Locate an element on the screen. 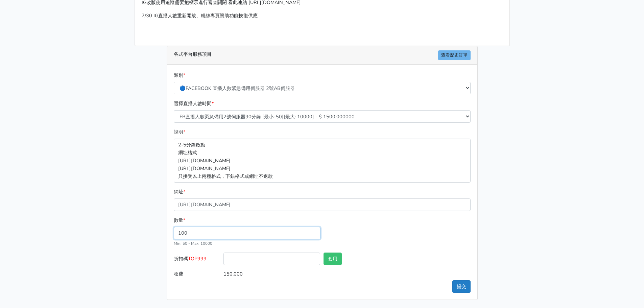 The width and height of the screenshot is (644, 308). label: 類別 is located at coordinates (180, 75).